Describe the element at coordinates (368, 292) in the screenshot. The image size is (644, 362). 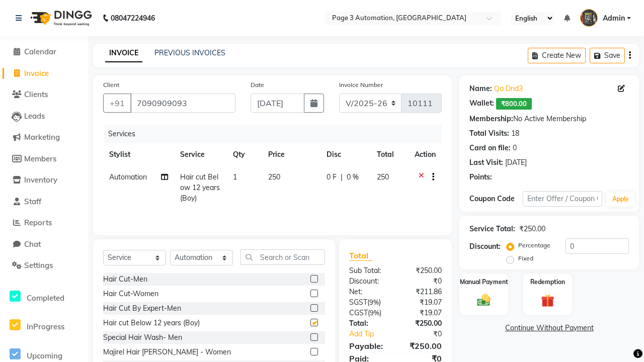
I see `div: Net:` at that location.